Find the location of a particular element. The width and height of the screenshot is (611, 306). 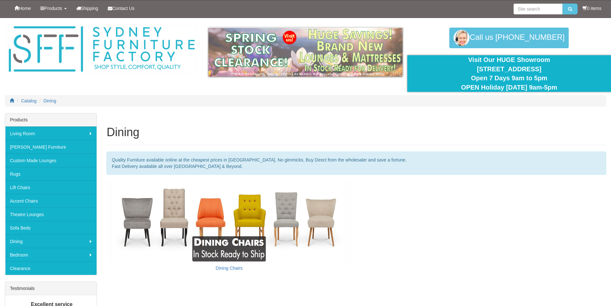

span: Dining is located at coordinates (50, 101).